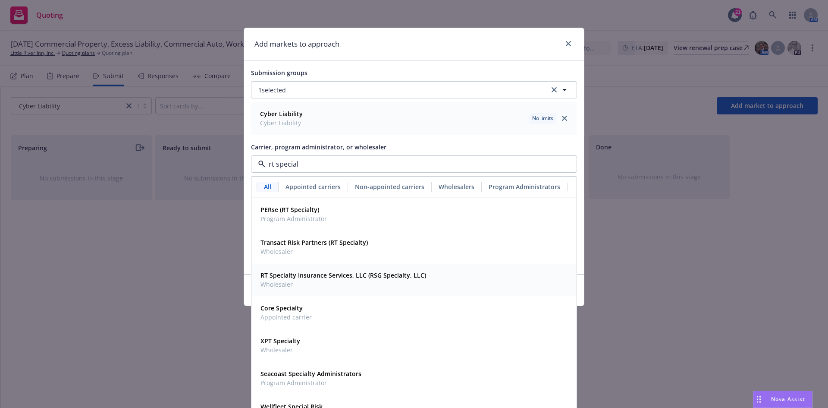  Describe the element at coordinates (286, 317) in the screenshot. I see `span: Appointed carrier` at that location.